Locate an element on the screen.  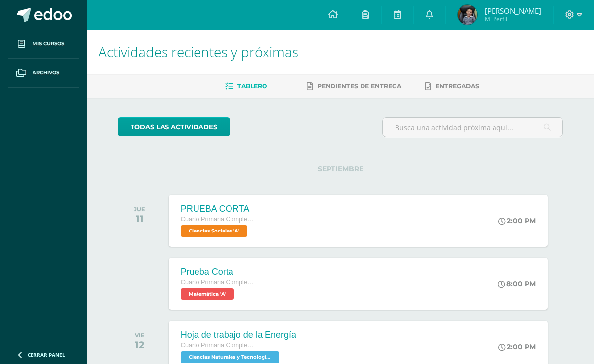
a: Entregadas is located at coordinates (452, 86).